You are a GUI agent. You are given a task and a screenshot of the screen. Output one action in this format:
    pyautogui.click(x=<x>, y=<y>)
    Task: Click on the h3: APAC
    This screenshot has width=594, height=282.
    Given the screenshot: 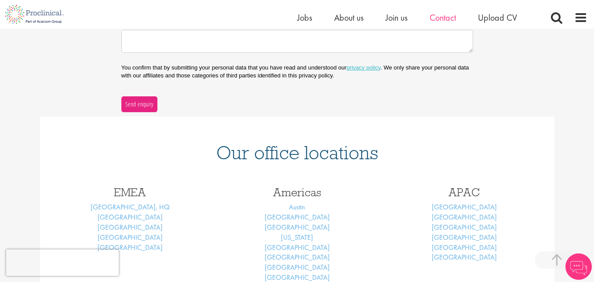 What is the action you would take?
    pyautogui.click(x=465, y=192)
    